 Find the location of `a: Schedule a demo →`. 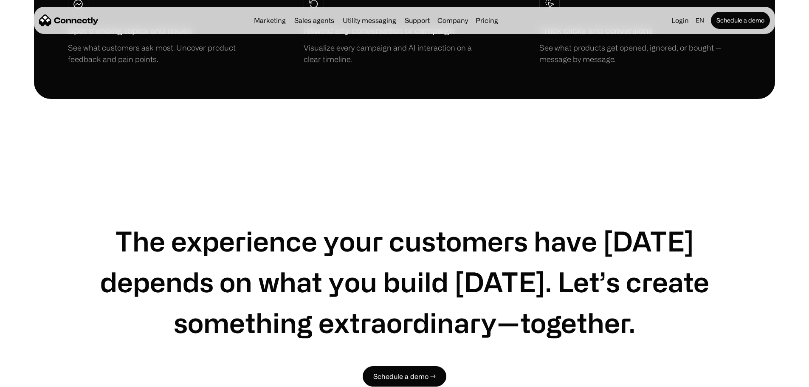

a: Schedule a demo → is located at coordinates (404, 376).